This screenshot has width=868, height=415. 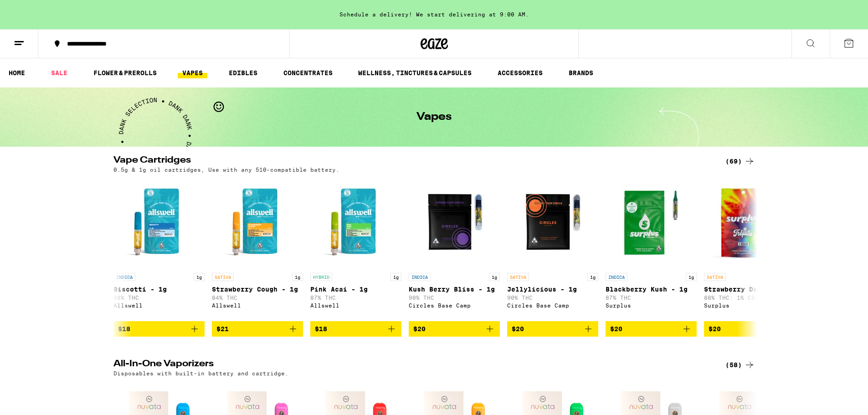 What do you see at coordinates (434, 117) in the screenshot?
I see `h1: Vapes` at bounding box center [434, 117].